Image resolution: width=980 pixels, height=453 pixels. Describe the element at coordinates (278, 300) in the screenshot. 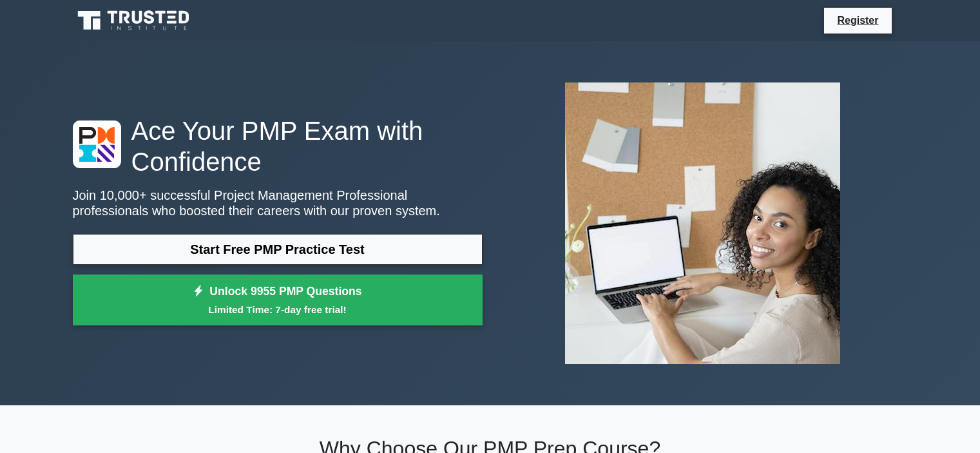

I see `a: Unlock 9955 PMP QuestionsLimited Time: 7-day free trial!` at that location.